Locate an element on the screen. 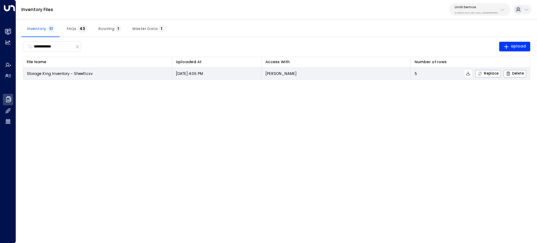 This screenshot has height=243, width=537. span: Replace is located at coordinates (488, 74).